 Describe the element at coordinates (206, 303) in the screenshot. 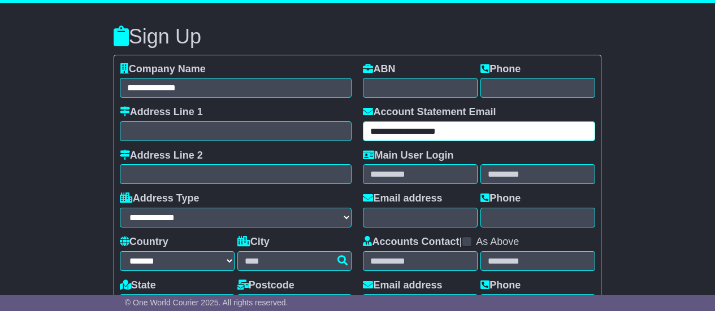

I see `span: © One World Courier 2025. All rights reserved.` at that location.